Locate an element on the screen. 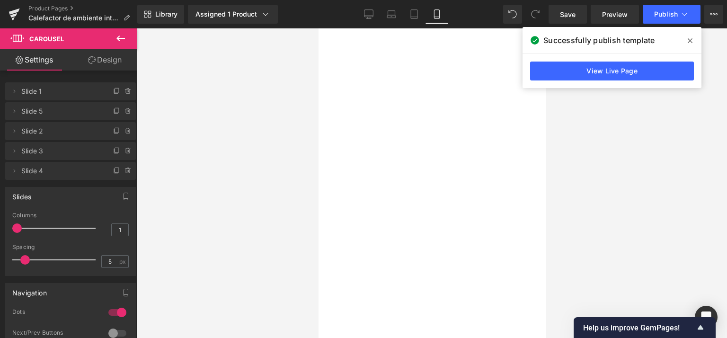 This screenshot has height=338, width=727. span: Slide 2 is located at coordinates (61, 131).